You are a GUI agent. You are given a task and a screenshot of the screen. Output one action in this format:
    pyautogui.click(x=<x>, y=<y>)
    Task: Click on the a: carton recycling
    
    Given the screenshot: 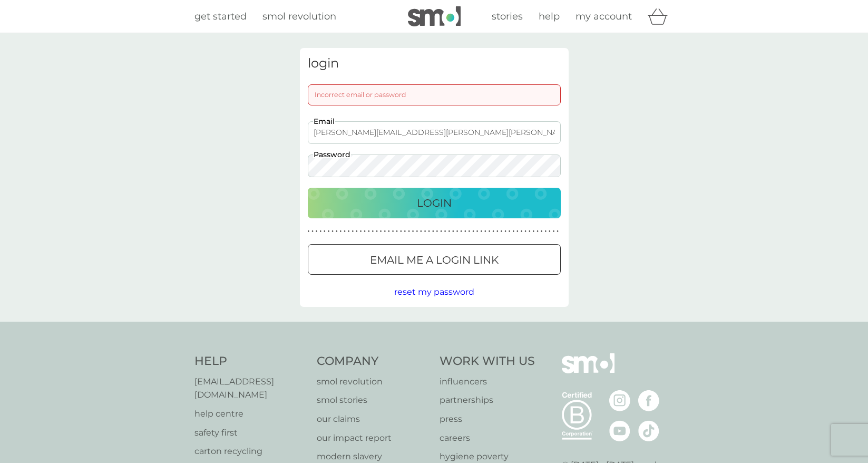 What is the action you would take?
    pyautogui.click(x=250, y=451)
    